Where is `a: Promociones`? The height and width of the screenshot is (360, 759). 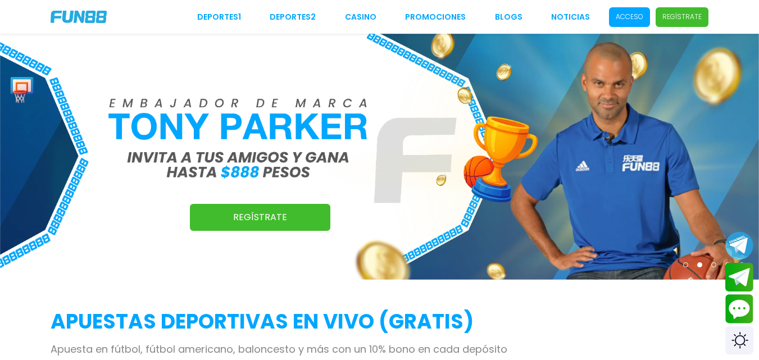 a: Promociones is located at coordinates (435, 17).